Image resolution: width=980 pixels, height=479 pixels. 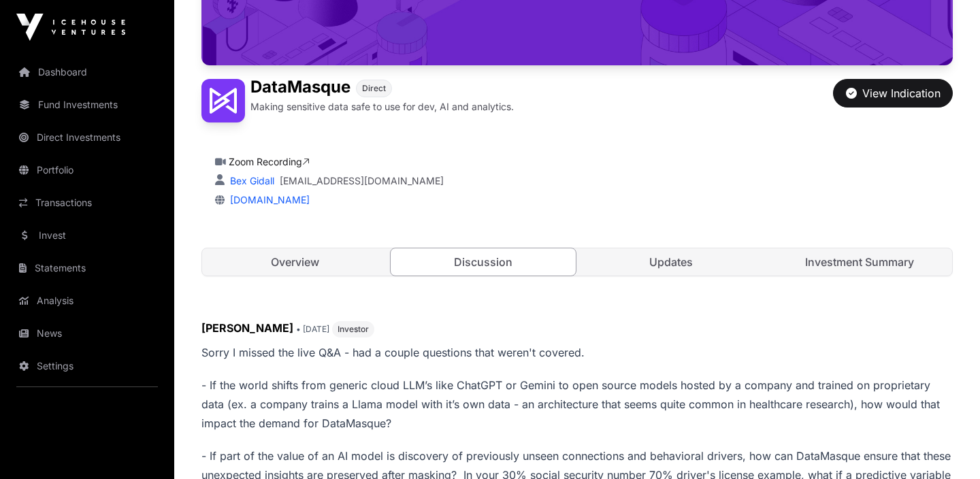 I want to click on a: Dashboard, so click(x=87, y=72).